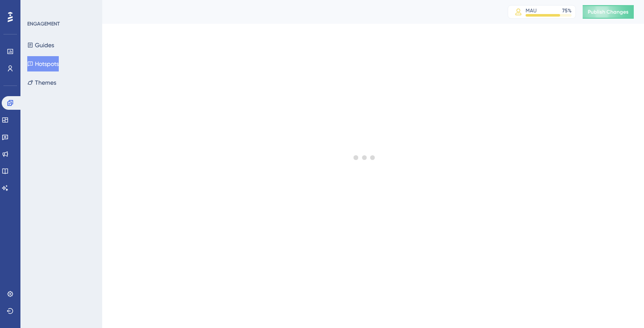  Describe the element at coordinates (43, 64) in the screenshot. I see `button: Hotspots` at that location.